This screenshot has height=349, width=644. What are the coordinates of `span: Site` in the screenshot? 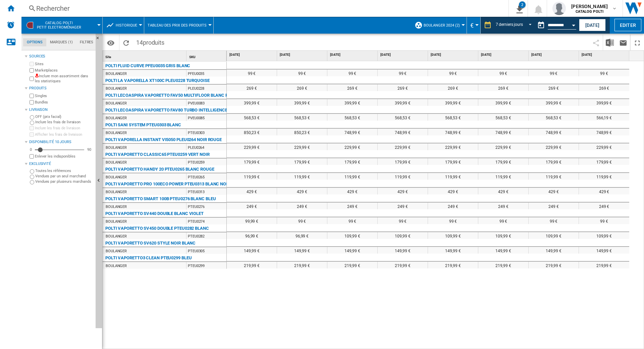 It's located at (108, 57).